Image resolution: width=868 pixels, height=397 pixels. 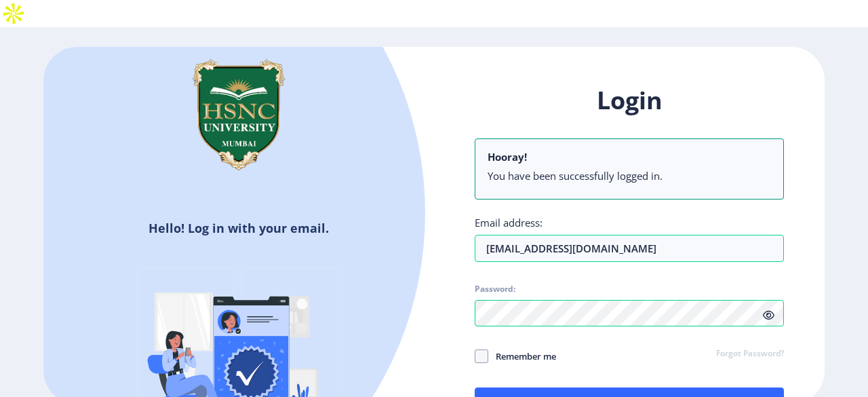 What do you see at coordinates (239, 115) in the screenshot?
I see `img: hsnc.png` at bounding box center [239, 115].